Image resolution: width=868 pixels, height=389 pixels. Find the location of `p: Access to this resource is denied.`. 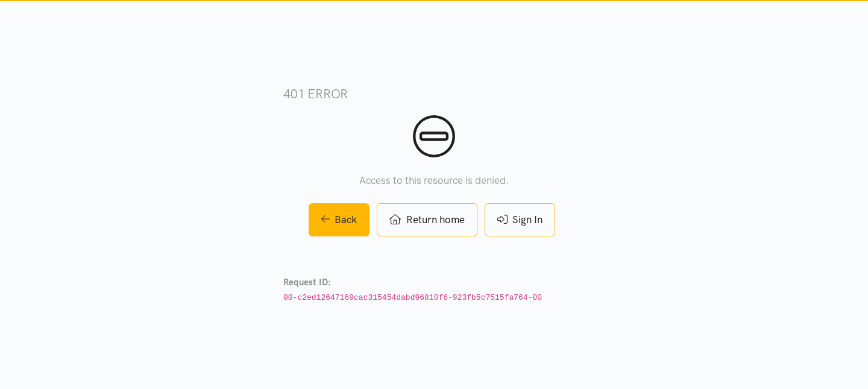

p: Access to this resource is denied. is located at coordinates (434, 180).